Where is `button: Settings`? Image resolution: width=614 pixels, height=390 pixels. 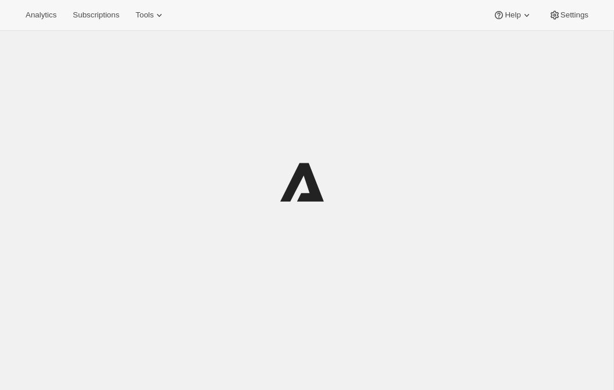
button: Settings is located at coordinates (569, 15).